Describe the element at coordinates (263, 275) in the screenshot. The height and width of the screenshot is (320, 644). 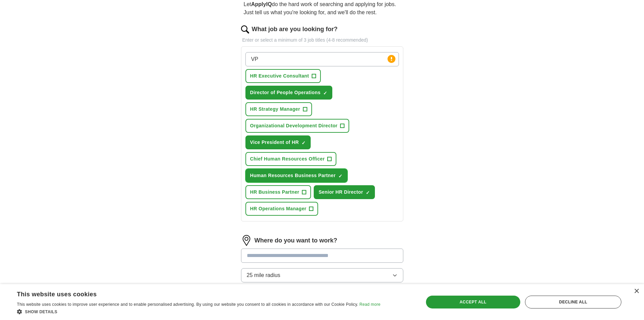
I see `span: 25 mile radius` at that location.